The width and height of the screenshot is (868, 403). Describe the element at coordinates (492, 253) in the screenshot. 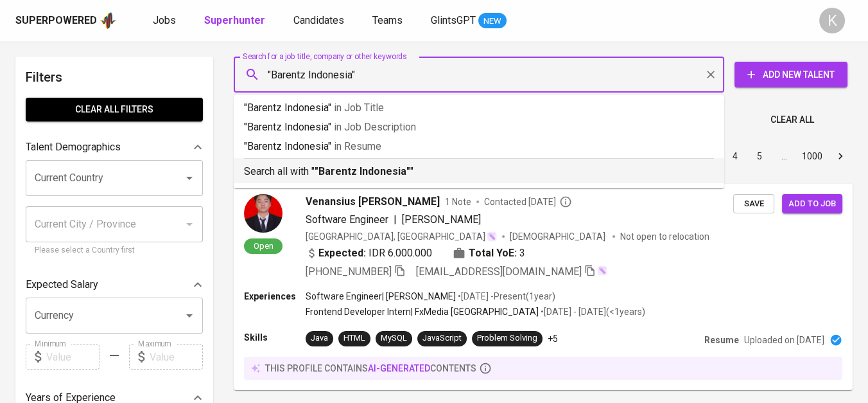

I see `b: Total YoE:` at that location.